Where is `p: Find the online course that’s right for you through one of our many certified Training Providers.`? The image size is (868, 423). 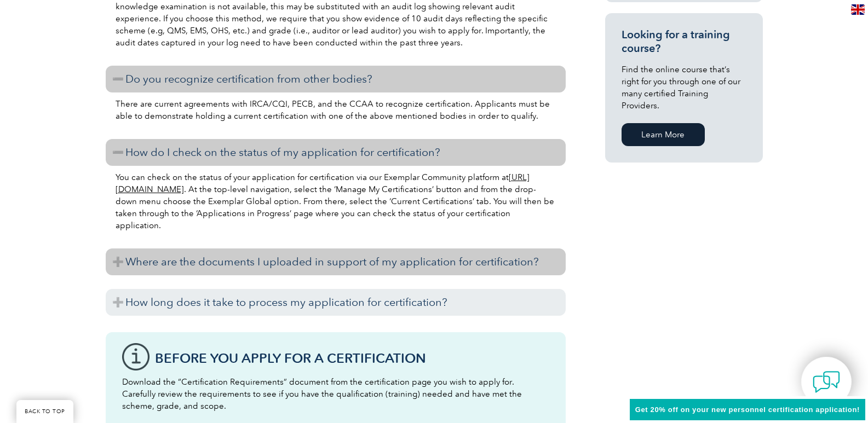
p: Find the online course that’s right for you through one of our many certified Training Providers. is located at coordinates (684, 87).